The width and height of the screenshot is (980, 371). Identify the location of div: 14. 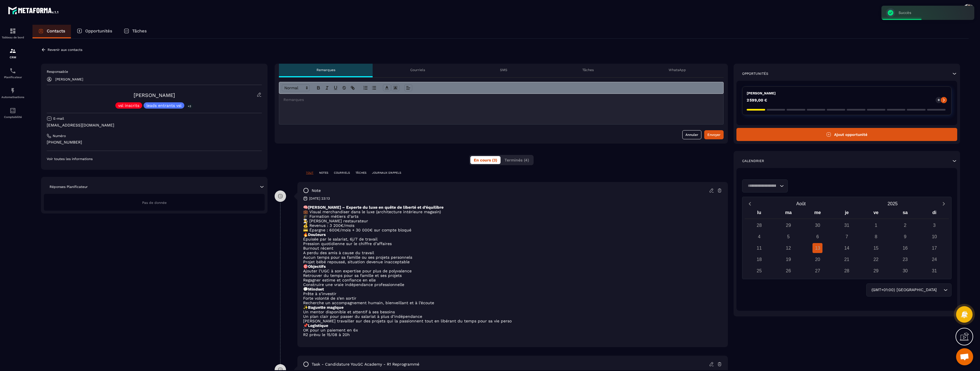
(847, 248).